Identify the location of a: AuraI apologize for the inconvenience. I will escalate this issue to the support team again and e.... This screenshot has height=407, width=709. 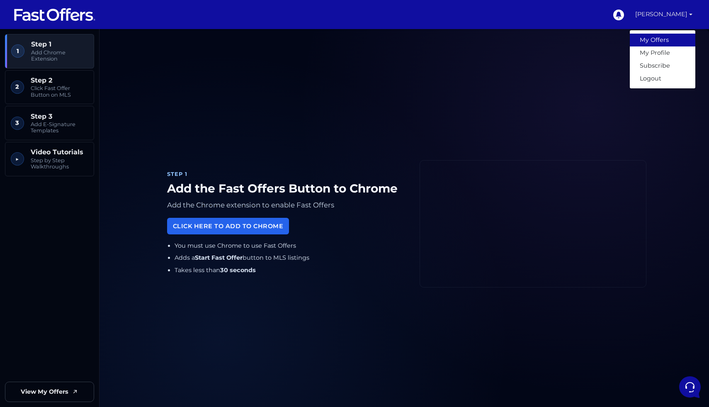
(83, 101).